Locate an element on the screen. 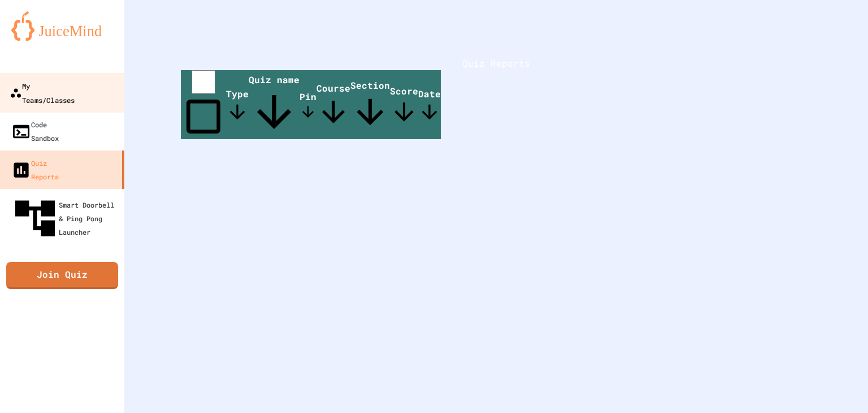 This screenshot has height=413, width=868. div: My Teams/Classes is located at coordinates (42, 92).